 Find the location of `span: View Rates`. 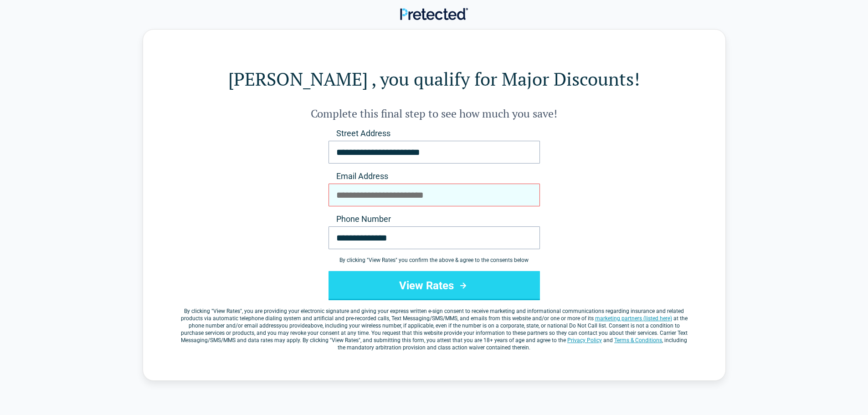

span: View Rates is located at coordinates (226, 312).